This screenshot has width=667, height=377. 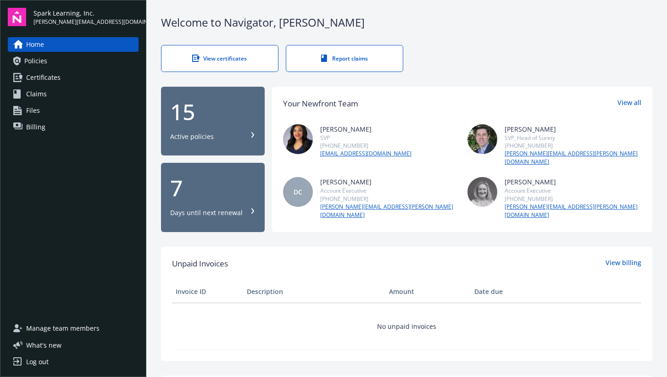 What do you see at coordinates (36, 61) in the screenshot?
I see `span: Policies` at bounding box center [36, 61].